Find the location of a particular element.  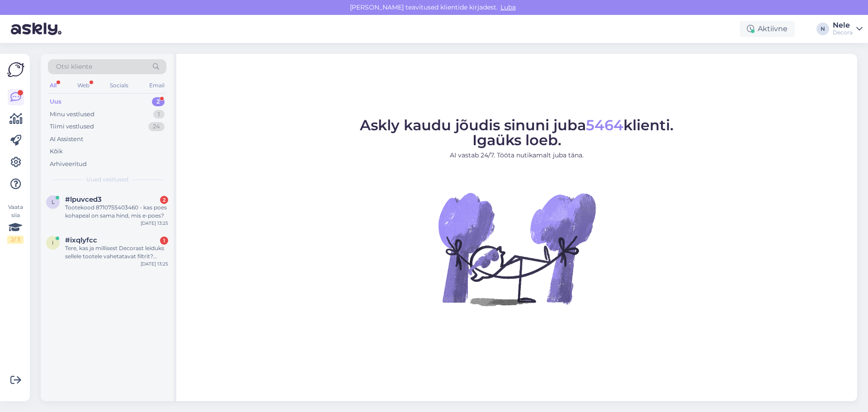

div: AI Assistent is located at coordinates (67, 139).